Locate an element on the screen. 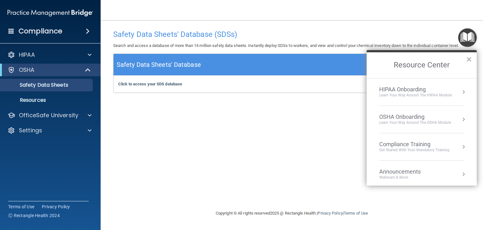  p: OfficeSafe University is located at coordinates (48, 115).